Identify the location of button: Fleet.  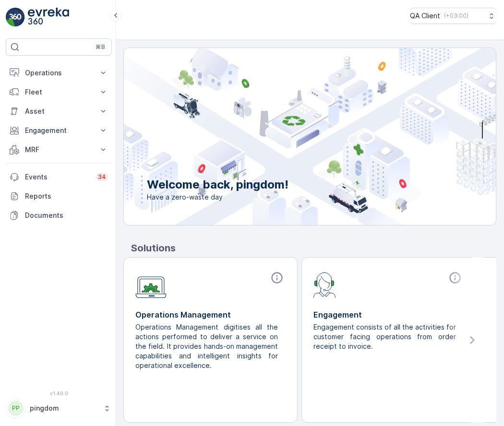
(59, 92).